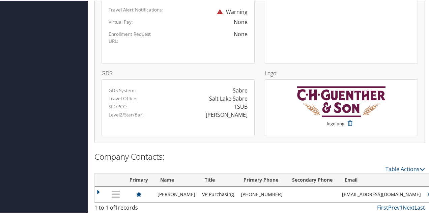 This screenshot has height=213, width=429. I want to click on th: Secondary Phone, so click(312, 179).